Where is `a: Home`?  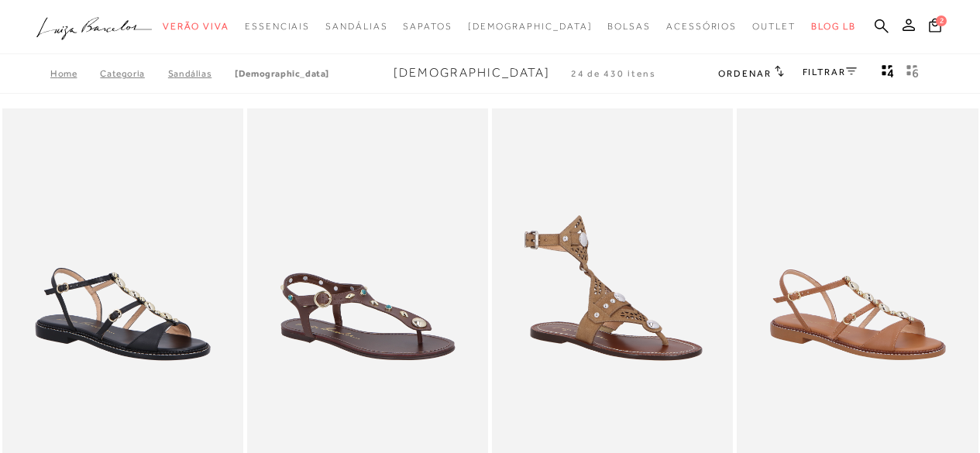
a: Home is located at coordinates (75, 74).